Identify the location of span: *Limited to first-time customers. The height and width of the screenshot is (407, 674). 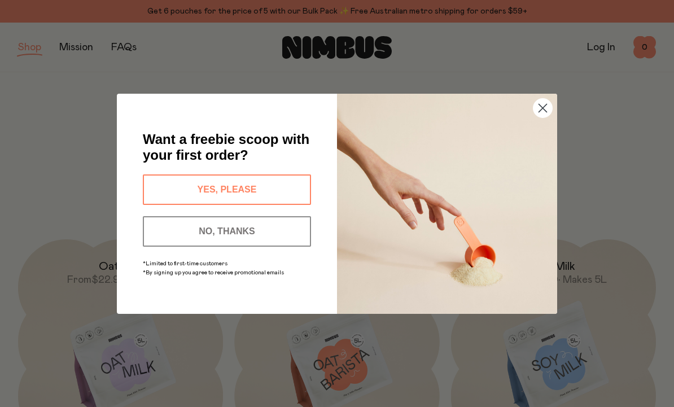
(185, 264).